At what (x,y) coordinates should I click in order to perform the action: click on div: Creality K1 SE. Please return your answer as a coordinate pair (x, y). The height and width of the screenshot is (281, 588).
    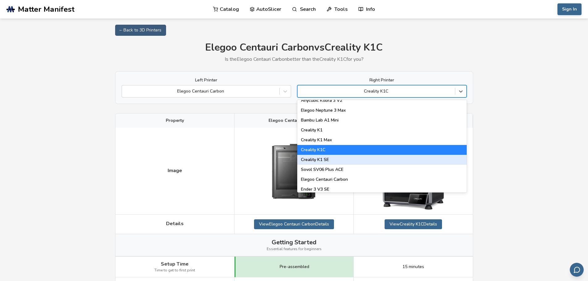
    Looking at the image, I should click on (382, 160).